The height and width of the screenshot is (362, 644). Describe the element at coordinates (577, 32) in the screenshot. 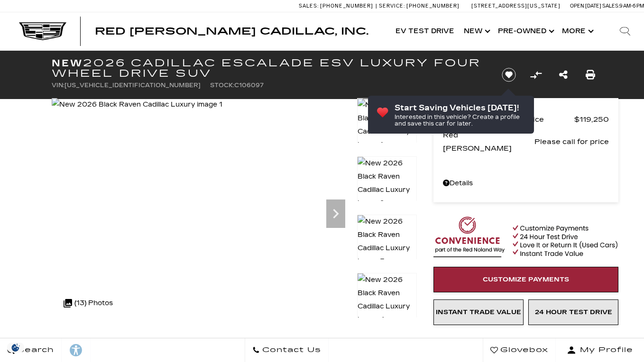

I see `button: More` at that location.